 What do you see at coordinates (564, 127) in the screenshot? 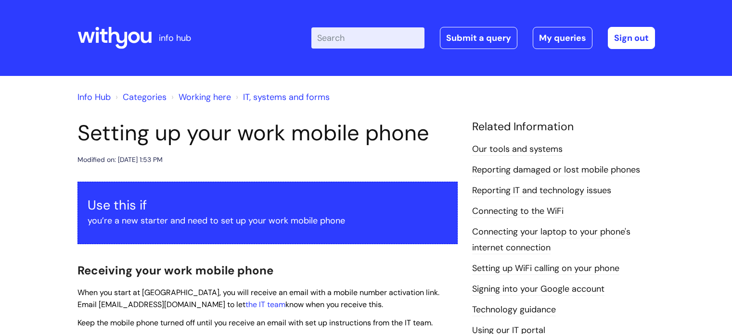
I see `h4: Related Information` at bounding box center [564, 127].